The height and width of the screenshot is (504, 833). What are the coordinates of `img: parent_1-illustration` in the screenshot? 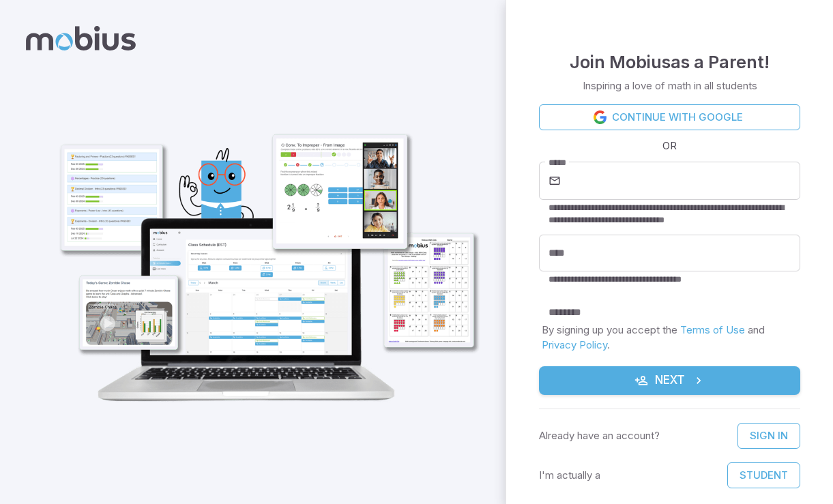 It's located at (263, 249).